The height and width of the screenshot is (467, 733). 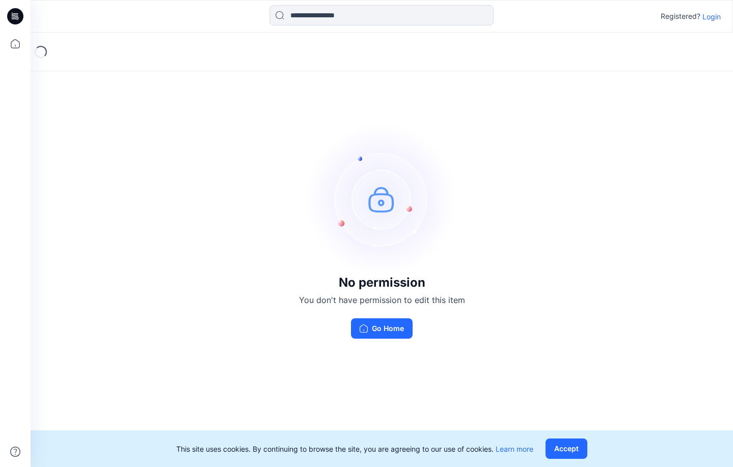 What do you see at coordinates (381, 328) in the screenshot?
I see `a: Go Home` at bounding box center [381, 328].